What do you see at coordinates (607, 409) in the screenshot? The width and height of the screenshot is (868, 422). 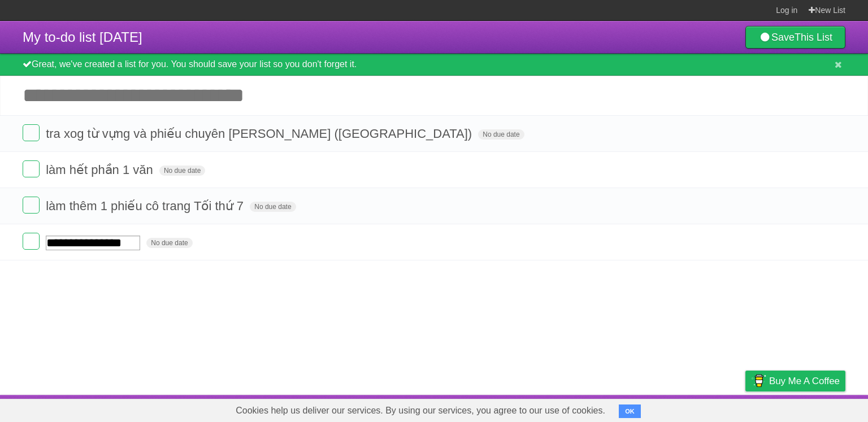 I see `a: About` at bounding box center [607, 409].